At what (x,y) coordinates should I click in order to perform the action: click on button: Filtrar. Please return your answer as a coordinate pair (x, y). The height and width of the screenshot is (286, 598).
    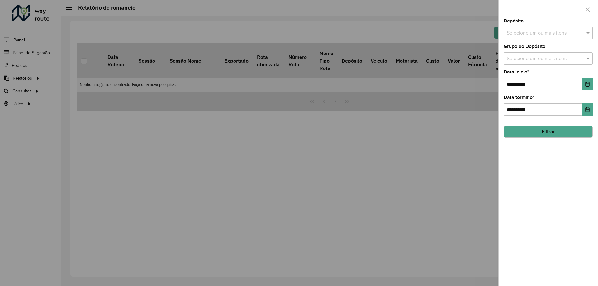
    Looking at the image, I should click on (548, 132).